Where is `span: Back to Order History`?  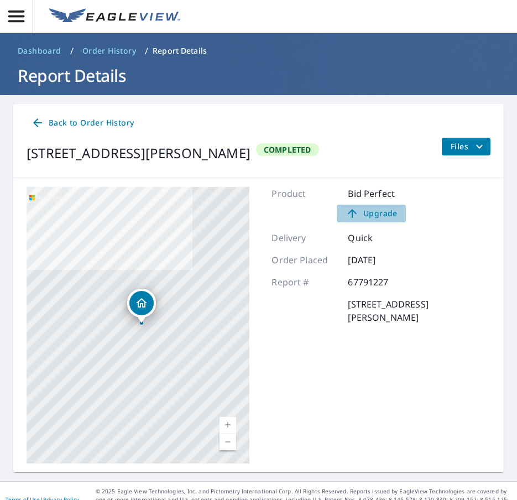 span: Back to Order History is located at coordinates (82, 123).